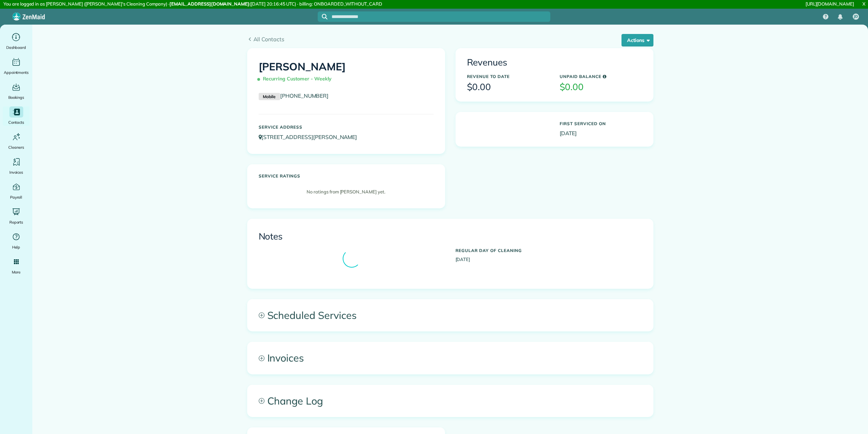 The height and width of the screenshot is (434, 868). What do you see at coordinates (16, 247) in the screenshot?
I see `span: Help` at bounding box center [16, 247].